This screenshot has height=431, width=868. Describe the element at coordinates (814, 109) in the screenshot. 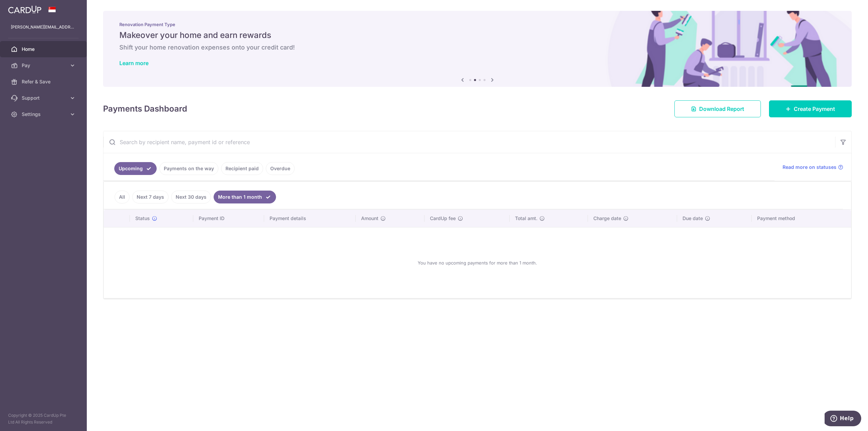

I see `span: Create Payment` at that location.